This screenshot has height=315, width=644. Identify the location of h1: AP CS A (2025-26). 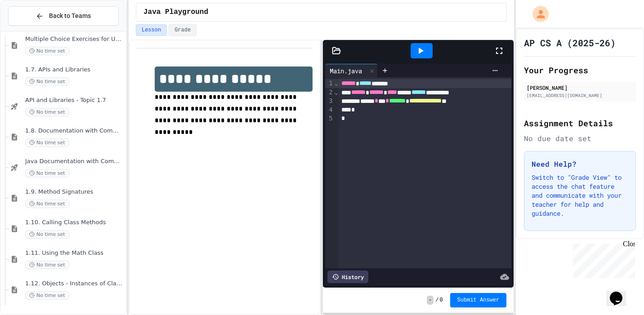
(570, 43).